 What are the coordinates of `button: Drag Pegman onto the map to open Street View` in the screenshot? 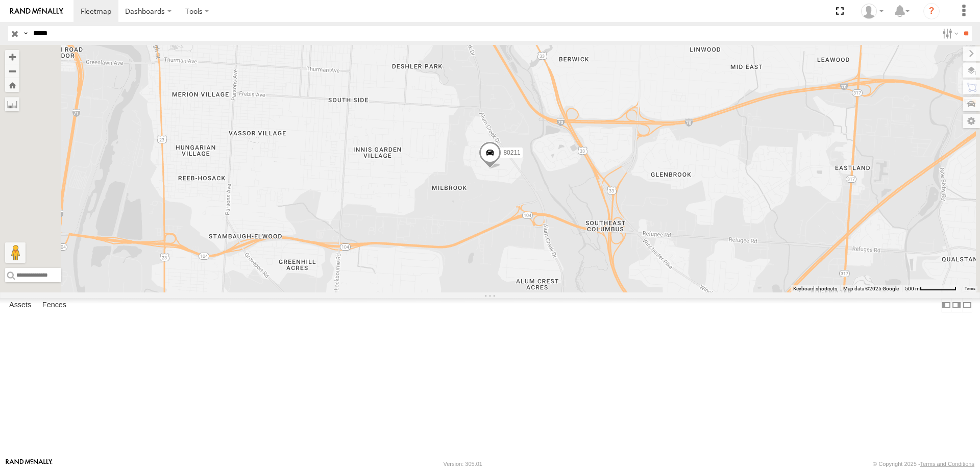 It's located at (16, 253).